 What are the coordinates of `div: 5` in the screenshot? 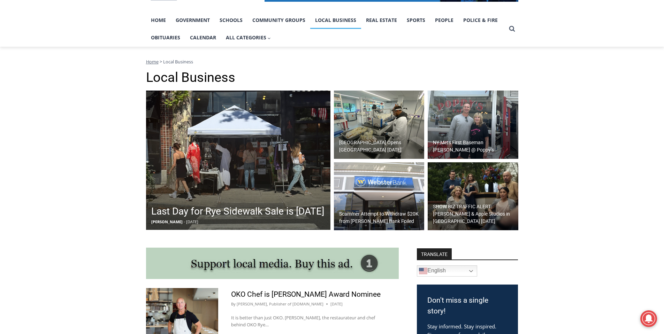 It's located at (74, 62).